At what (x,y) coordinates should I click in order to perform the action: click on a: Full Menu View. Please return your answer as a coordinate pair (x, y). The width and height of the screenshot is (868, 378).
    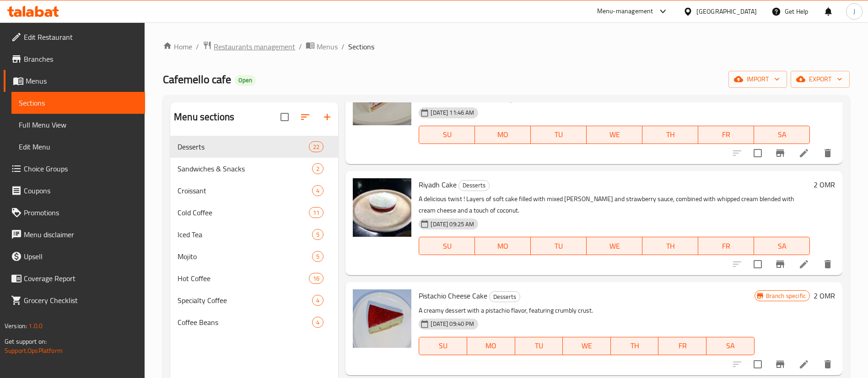
    Looking at the image, I should click on (79, 125).